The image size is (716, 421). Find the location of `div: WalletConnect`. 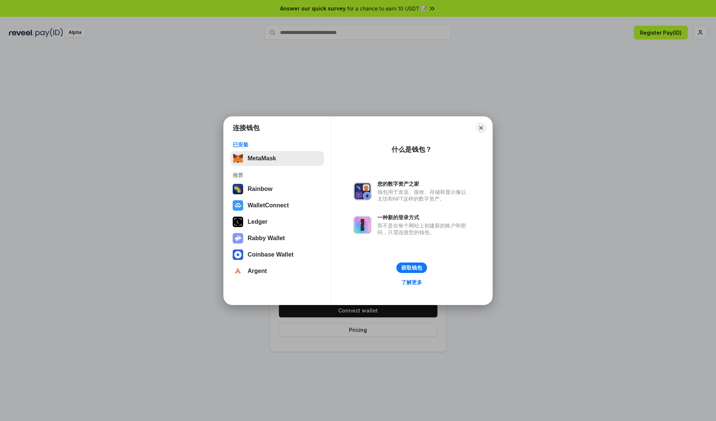

div: WalletConnect is located at coordinates (268, 205).